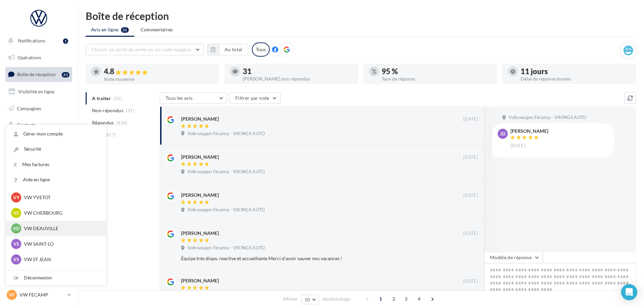 The width and height of the screenshot is (644, 307). Describe the element at coordinates (31, 40) in the screenshot. I see `span: Notifications` at that location.